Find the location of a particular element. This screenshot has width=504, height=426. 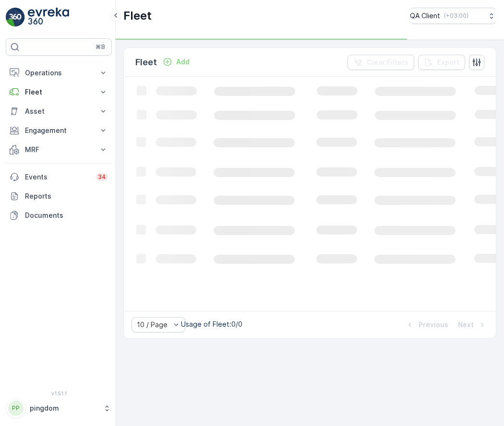

a: Documents is located at coordinates (59, 215).